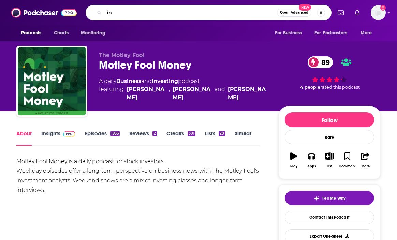 This screenshot has height=240, width=397. What do you see at coordinates (366, 33) in the screenshot?
I see `span: More` at bounding box center [366, 33].